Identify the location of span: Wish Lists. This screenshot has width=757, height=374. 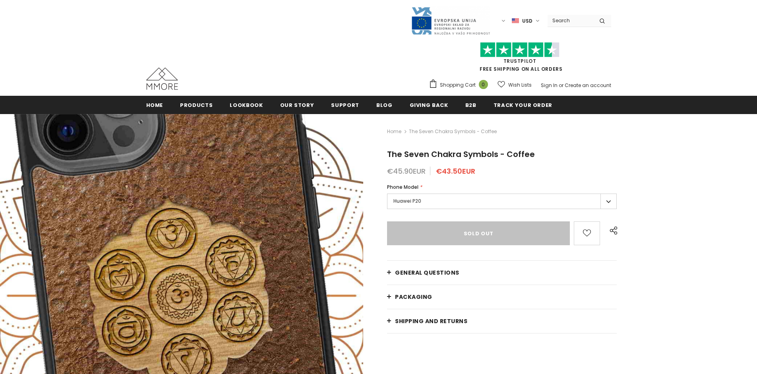
(520, 85).